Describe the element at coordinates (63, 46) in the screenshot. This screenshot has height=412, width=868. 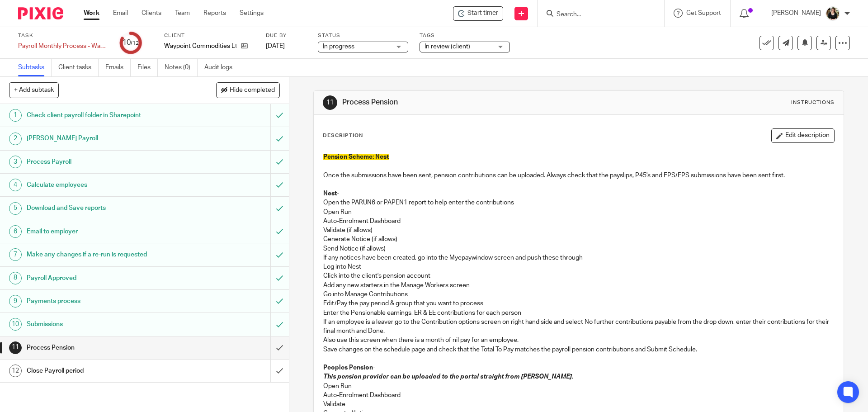
I see `div: Payroll Monthly Process - Waypoint` at that location.